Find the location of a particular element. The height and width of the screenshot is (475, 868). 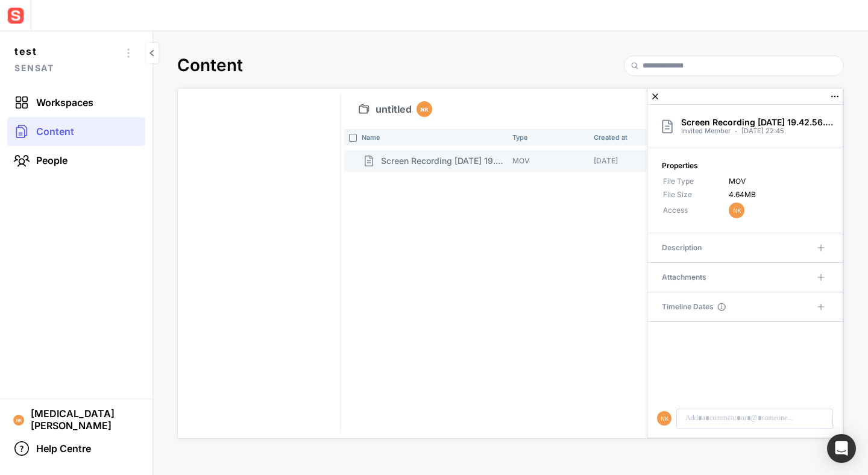

h2: Content is located at coordinates (210, 65).